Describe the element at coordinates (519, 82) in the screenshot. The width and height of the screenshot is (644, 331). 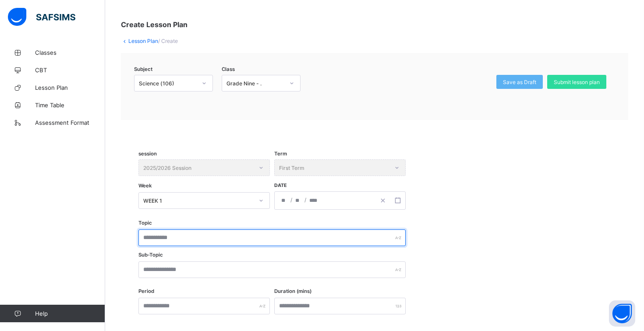
I see `span: Save as Draft` at that location.